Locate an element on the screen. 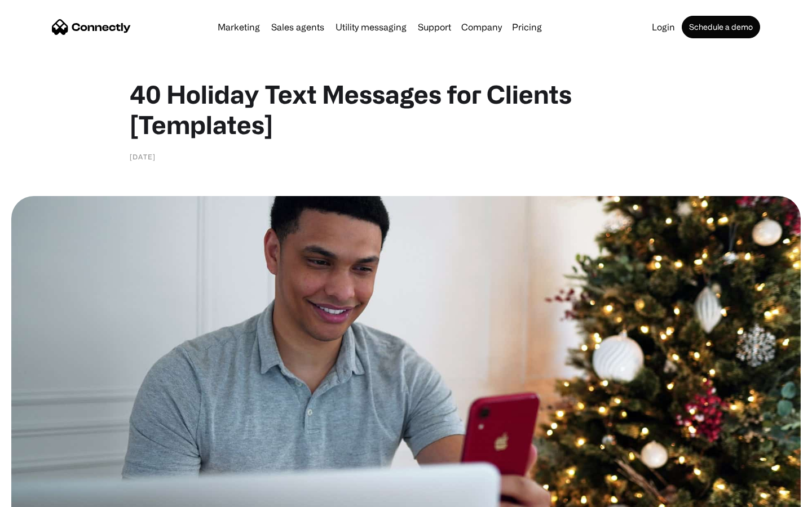 The width and height of the screenshot is (812, 507). a: Marketing is located at coordinates (238, 27).